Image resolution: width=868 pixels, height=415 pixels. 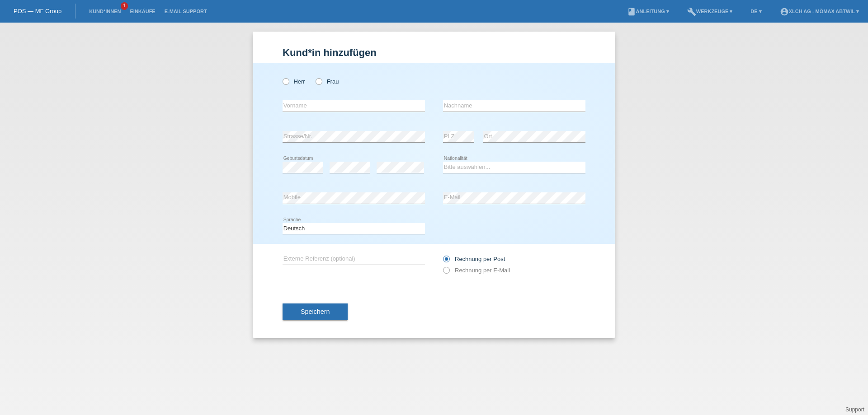 What do you see at coordinates (186, 11) in the screenshot?
I see `a: E-Mail Support` at bounding box center [186, 11].